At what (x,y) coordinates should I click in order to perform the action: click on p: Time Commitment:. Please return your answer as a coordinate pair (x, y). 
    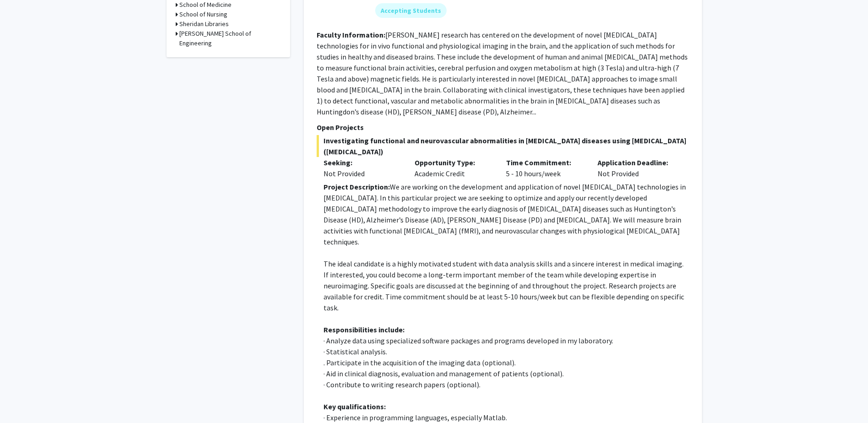
    Looking at the image, I should click on (545, 162).